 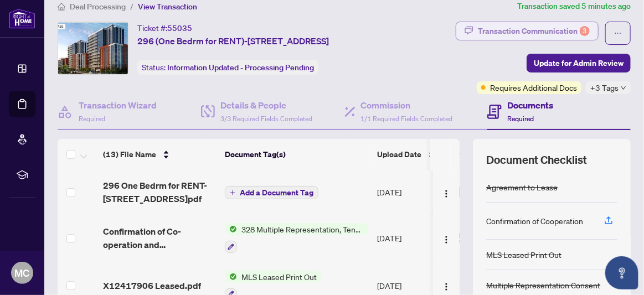 I want to click on th: Upload Date, so click(x=412, y=154).